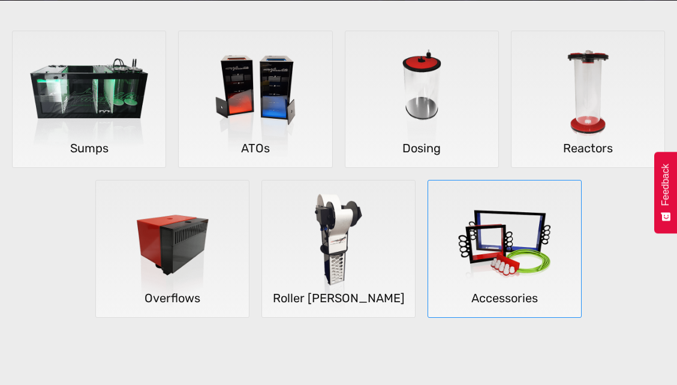 This screenshot has width=677, height=385. What do you see at coordinates (89, 99) in the screenshot?
I see `img: Sumps` at bounding box center [89, 99].